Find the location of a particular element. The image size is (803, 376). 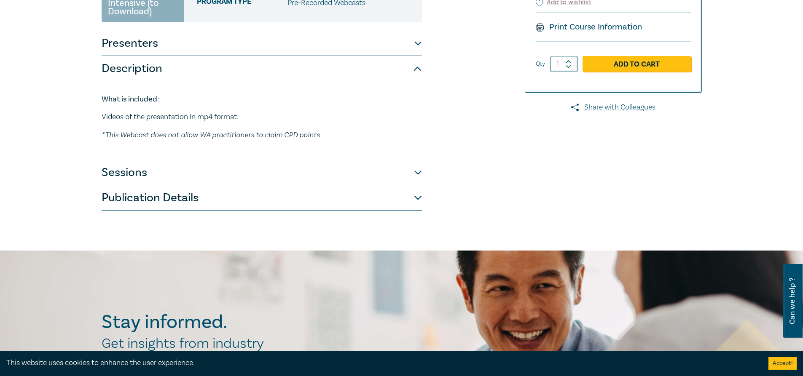

strong: What is included: is located at coordinates (130, 99).